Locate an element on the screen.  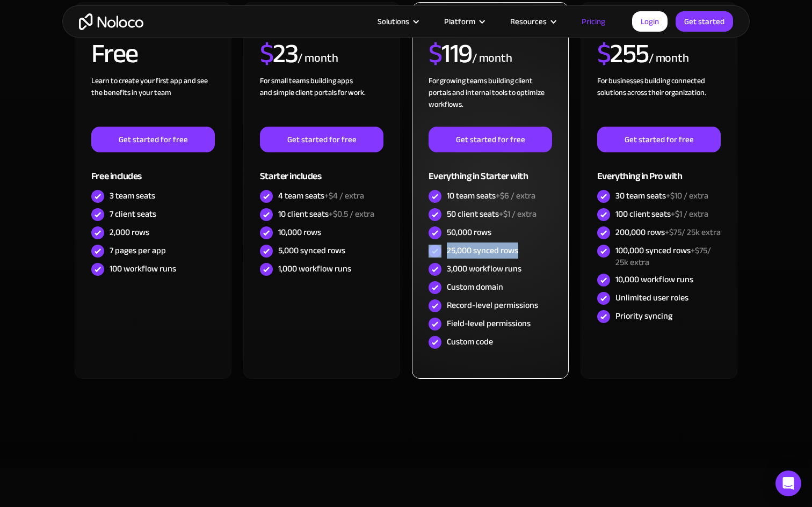
div: 100 workflow runs is located at coordinates (143, 269).